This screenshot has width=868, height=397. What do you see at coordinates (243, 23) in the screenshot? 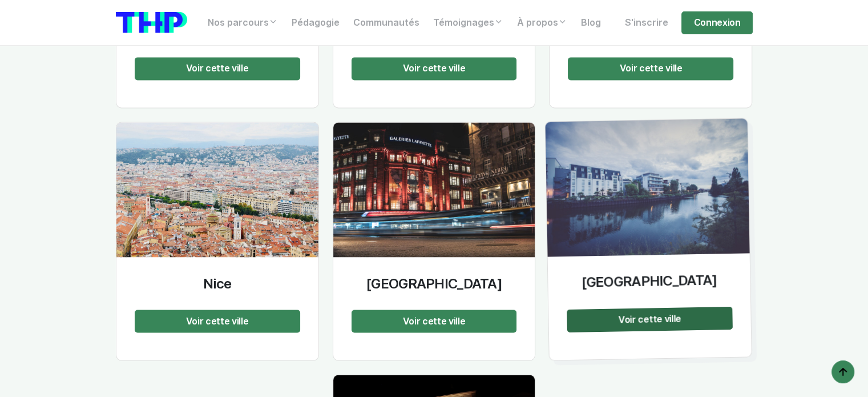
I see `a: Nos parcours` at bounding box center [243, 23].